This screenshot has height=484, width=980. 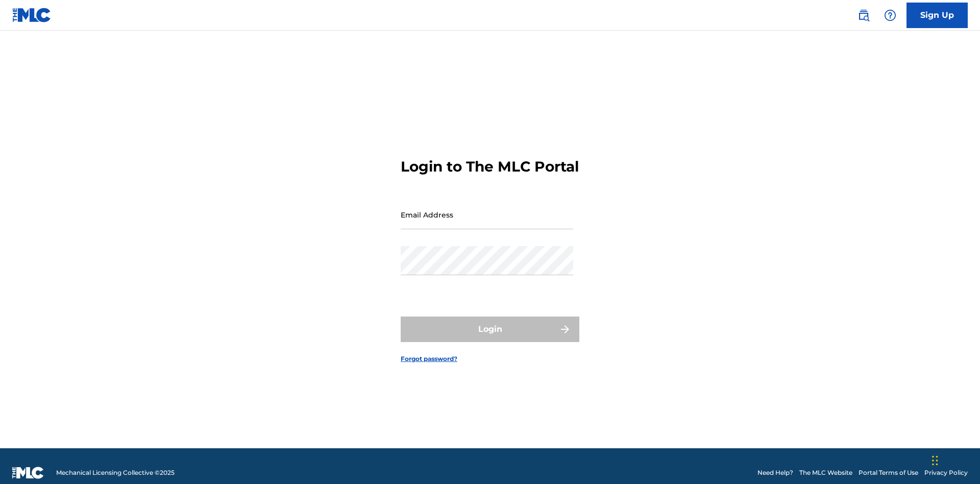 What do you see at coordinates (863, 16) in the screenshot?
I see `a: Public Search` at bounding box center [863, 16].